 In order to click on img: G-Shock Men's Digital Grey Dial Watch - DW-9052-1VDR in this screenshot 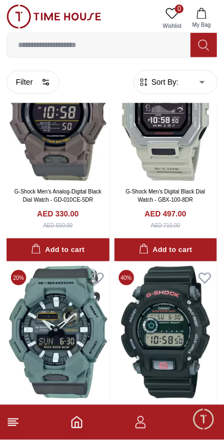, I will do `click(166, 332)`.